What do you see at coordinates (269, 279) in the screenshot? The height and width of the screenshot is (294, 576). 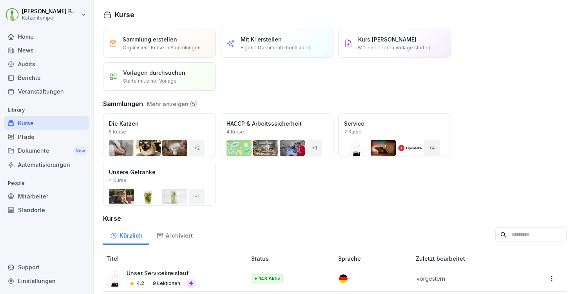 I see `p: 143 Aktiv` at bounding box center [269, 279].